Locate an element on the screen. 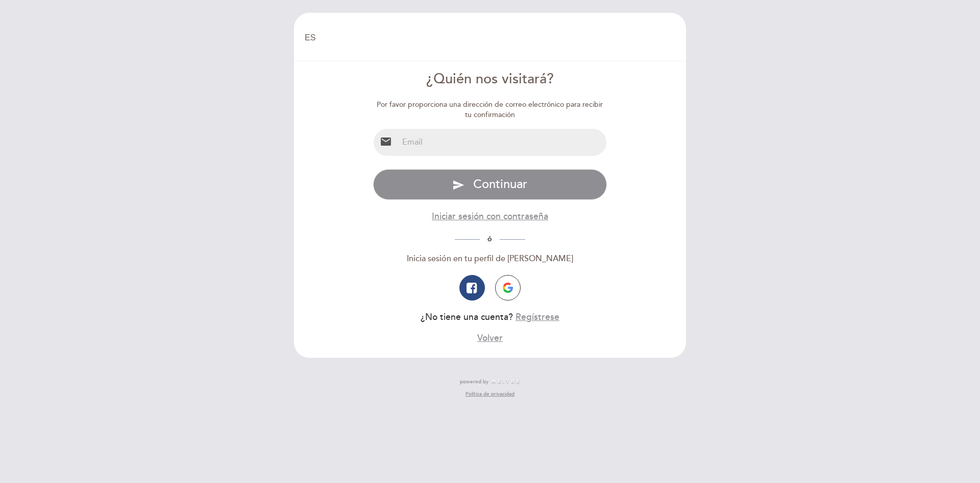 The height and width of the screenshot is (483, 980). button: Iniciar sesión con contraseña is located at coordinates (490, 216).